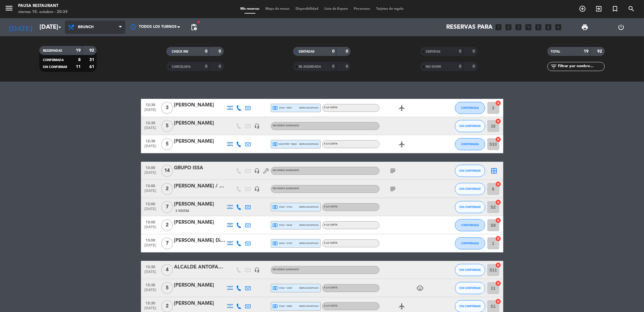  Describe the element at coordinates (307, 52) in the screenshot. I see `span: SENTADAS` at that location.